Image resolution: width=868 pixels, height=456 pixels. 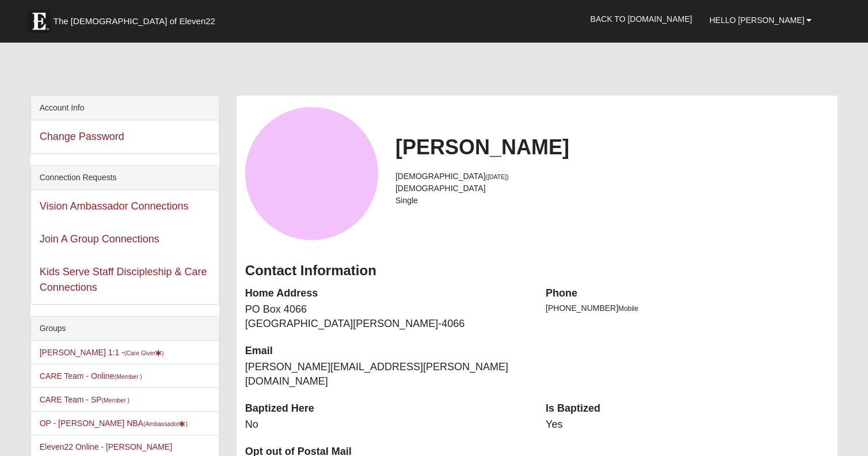 I want to click on a: Vision Ambassador Connections, so click(x=114, y=206).